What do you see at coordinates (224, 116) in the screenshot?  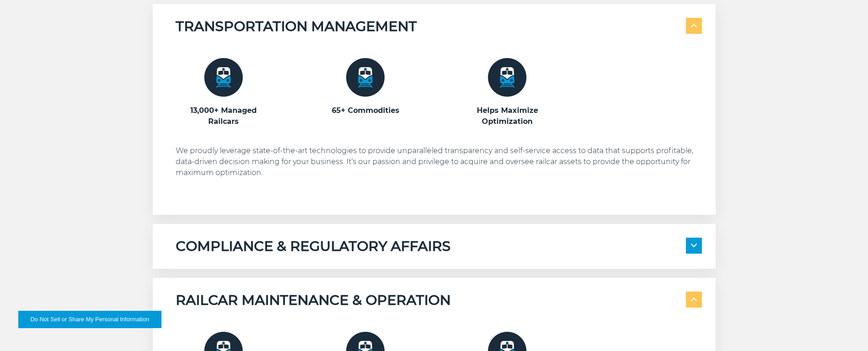 I see `h3: 13,000+ Managed Railcars` at bounding box center [224, 116].